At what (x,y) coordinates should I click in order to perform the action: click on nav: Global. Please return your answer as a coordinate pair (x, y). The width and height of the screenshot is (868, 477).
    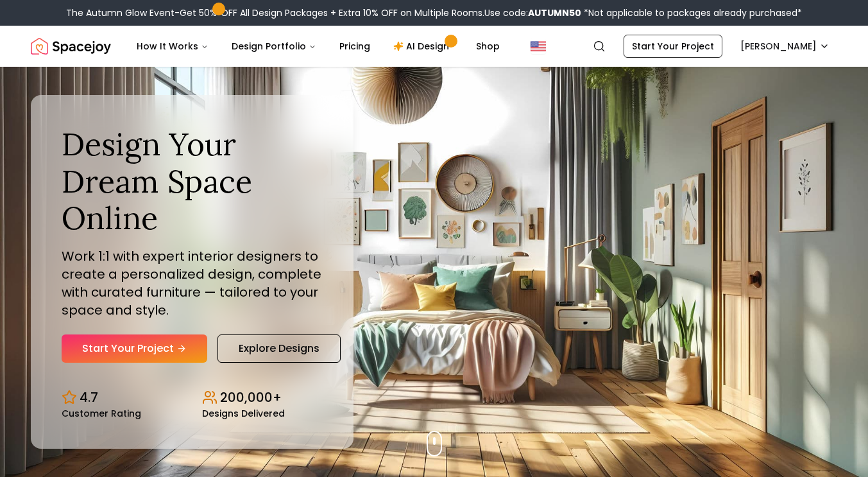
    Looking at the image, I should click on (433, 46).